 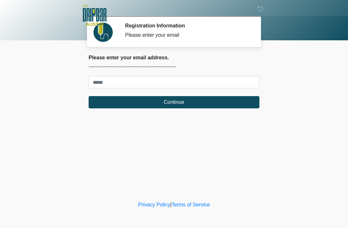 What do you see at coordinates (191, 205) in the screenshot?
I see `a: Terms of Service` at bounding box center [191, 205].